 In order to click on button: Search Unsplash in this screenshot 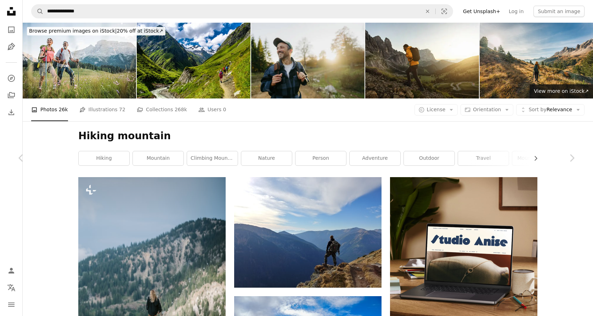, I will do `click(38, 11)`.